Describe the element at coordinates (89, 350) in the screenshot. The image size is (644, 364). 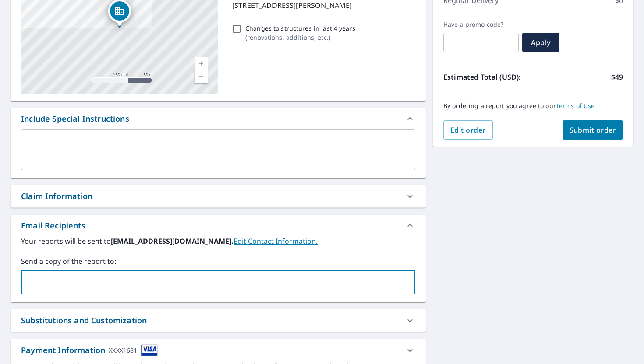
I see `div: Payment Information` at that location.